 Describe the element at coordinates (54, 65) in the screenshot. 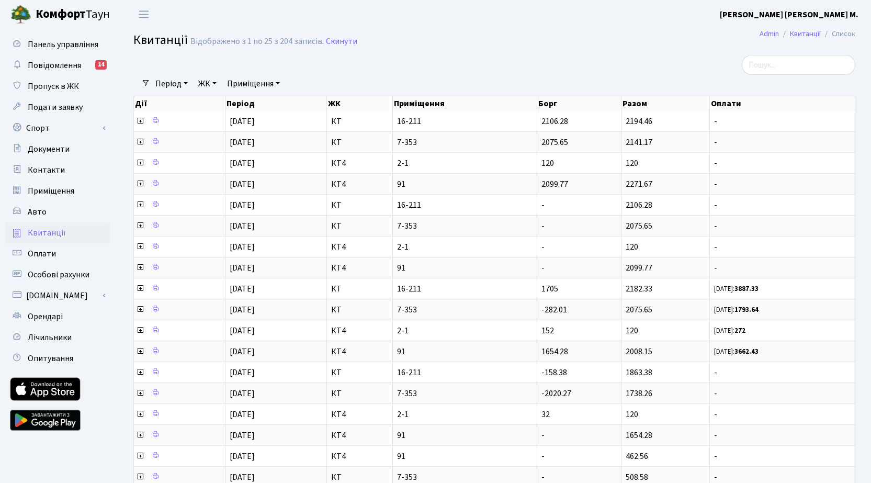

I see `span: Повідомлення` at that location.